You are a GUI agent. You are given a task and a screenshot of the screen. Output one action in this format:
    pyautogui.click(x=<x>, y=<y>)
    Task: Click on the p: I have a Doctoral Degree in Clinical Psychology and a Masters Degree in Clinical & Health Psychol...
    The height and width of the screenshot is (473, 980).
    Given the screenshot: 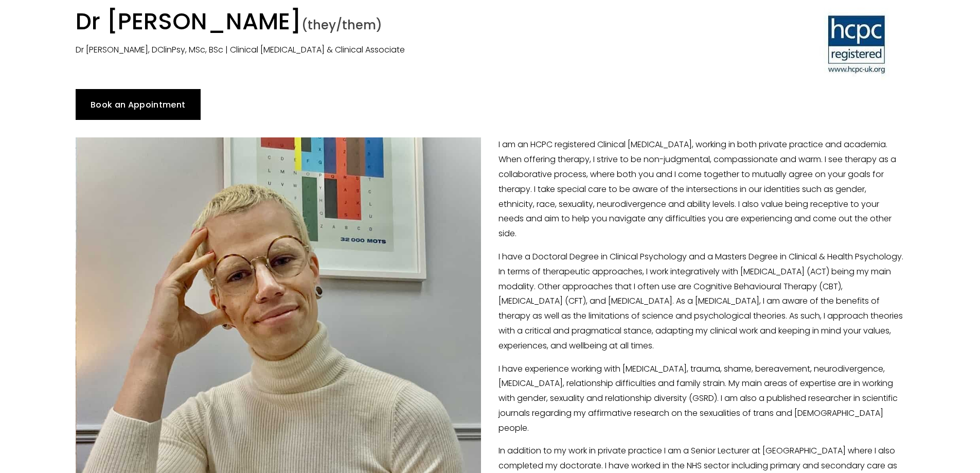 What is the action you would take?
    pyautogui.click(x=491, y=302)
    